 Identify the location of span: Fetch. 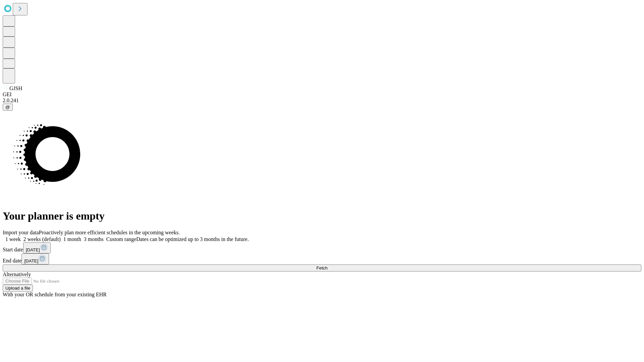
(322, 268).